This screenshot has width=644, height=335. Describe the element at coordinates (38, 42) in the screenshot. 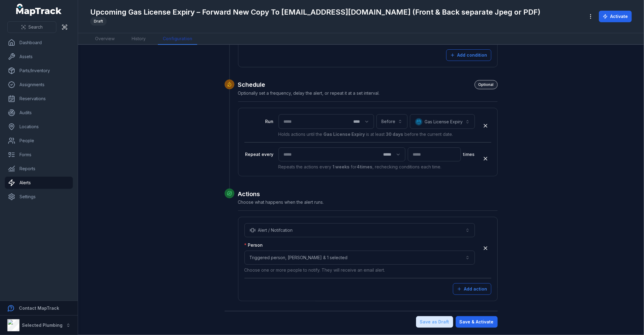

I see `a: Dashboard` at that location.